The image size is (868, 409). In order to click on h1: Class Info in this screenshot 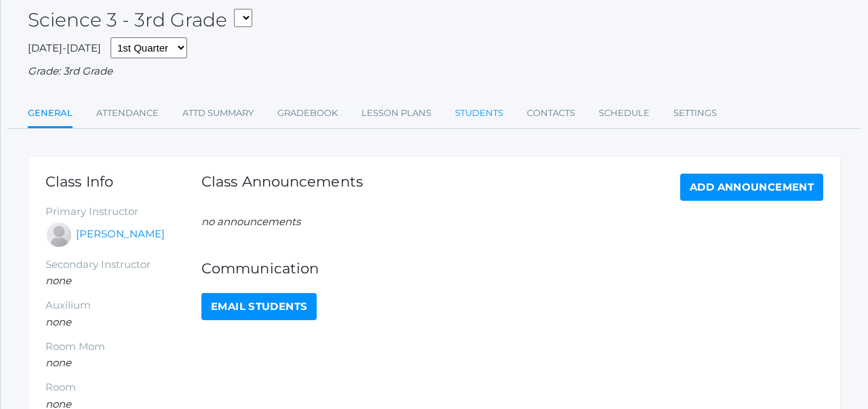, I will do `click(123, 181)`.